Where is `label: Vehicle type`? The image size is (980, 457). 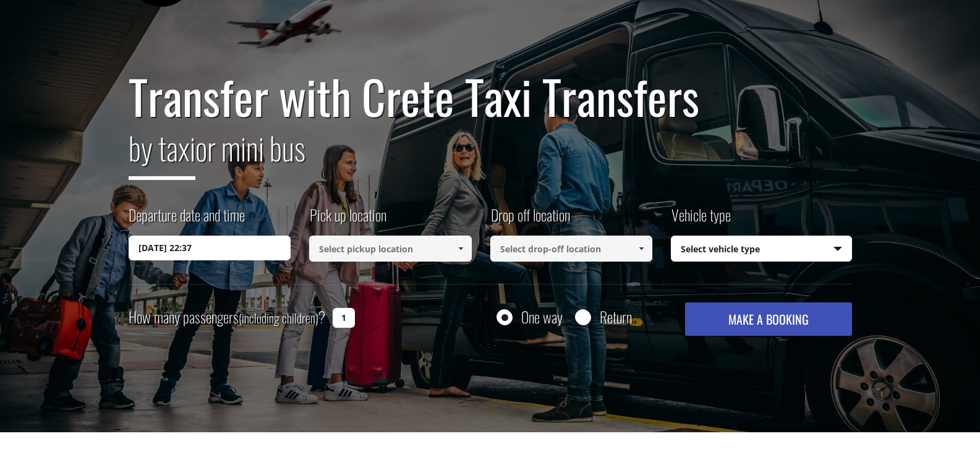 label: Vehicle type is located at coordinates (700, 220).